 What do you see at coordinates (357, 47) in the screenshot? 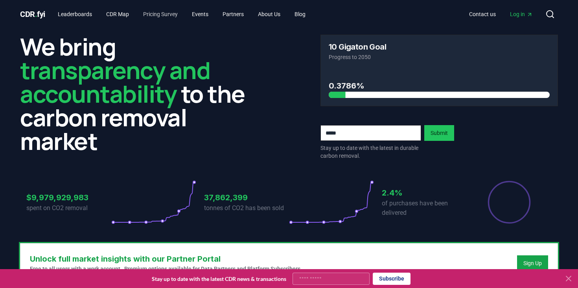
I see `h3: 10 Gigaton Goal` at bounding box center [357, 47].